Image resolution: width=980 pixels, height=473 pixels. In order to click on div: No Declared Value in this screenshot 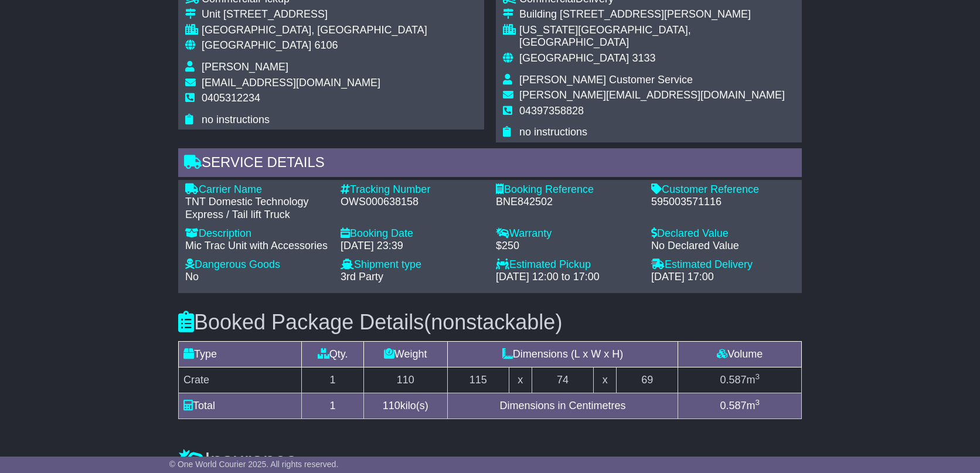, I will do `click(723, 246)`.